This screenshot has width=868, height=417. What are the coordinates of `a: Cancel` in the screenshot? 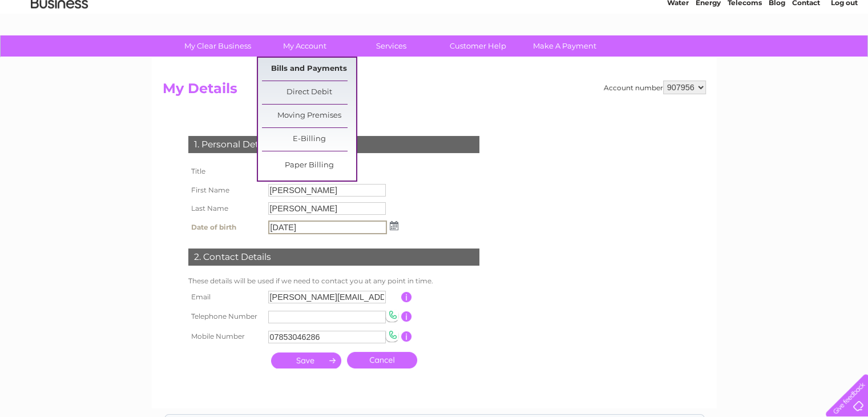 It's located at (382, 360).